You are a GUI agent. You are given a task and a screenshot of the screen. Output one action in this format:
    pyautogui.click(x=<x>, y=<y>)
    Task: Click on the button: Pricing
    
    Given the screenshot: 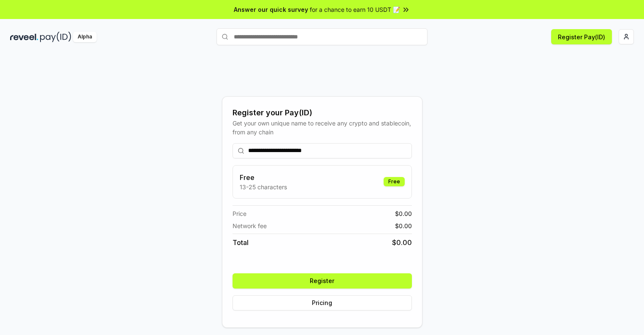 What is the action you would take?
    pyautogui.click(x=322, y=303)
    